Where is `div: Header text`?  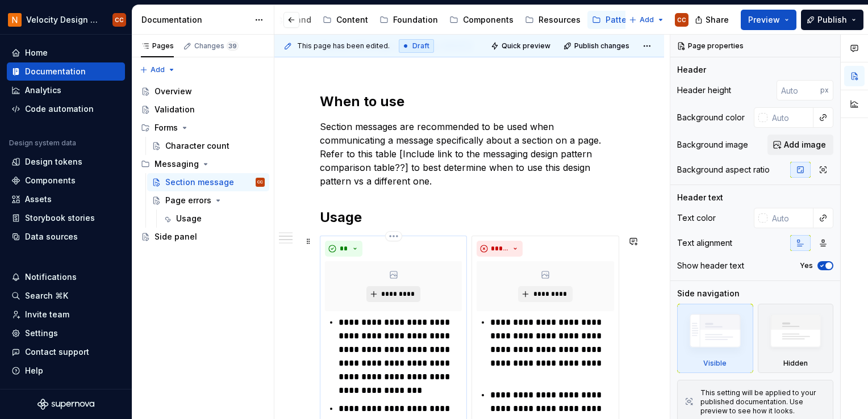
div: Header text is located at coordinates (700, 198).